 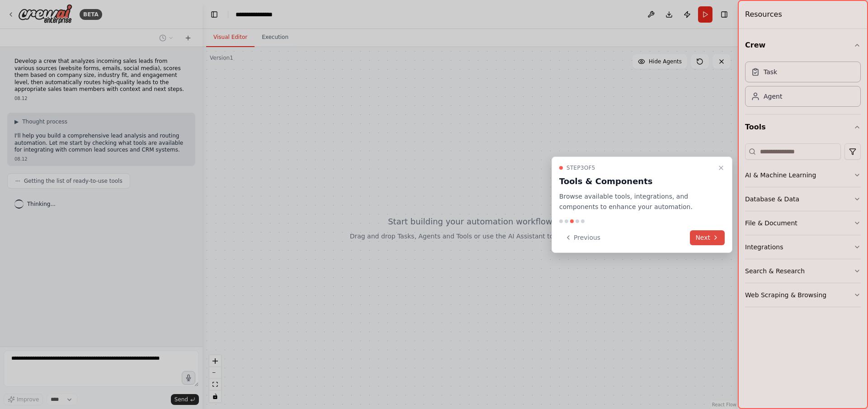 I want to click on button: Close walkthrough, so click(x=722, y=167).